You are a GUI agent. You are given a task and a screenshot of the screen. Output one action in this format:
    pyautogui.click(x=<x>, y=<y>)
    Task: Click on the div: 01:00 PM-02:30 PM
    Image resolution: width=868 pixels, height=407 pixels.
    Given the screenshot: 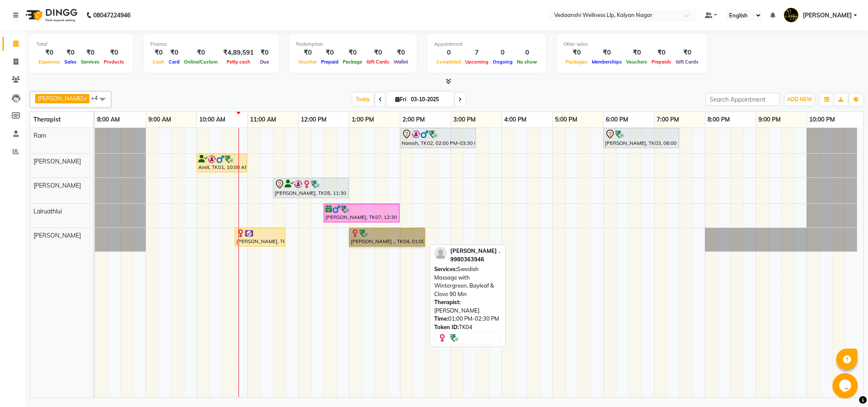 What is the action you would take?
    pyautogui.click(x=468, y=319)
    